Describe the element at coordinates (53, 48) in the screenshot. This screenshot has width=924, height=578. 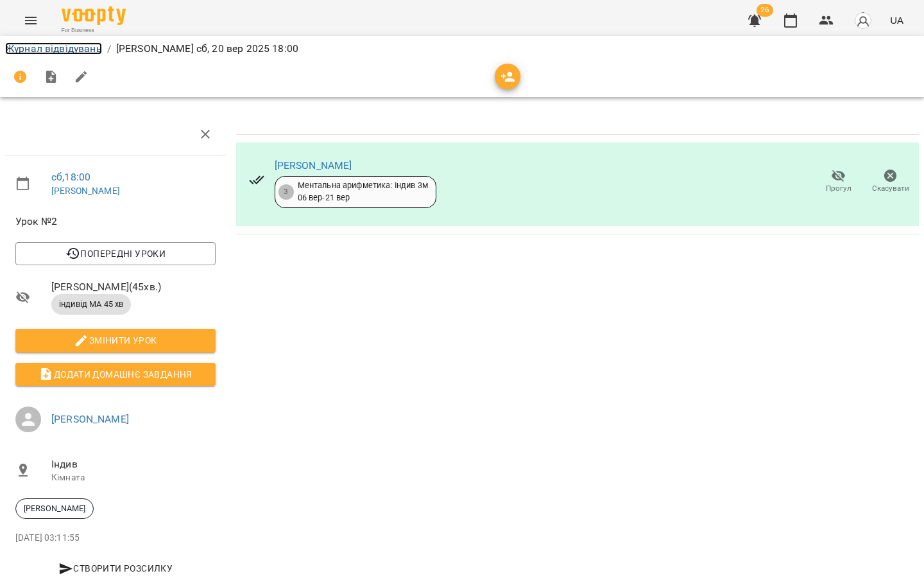
I see `a: Журнал відвідувань` at that location.